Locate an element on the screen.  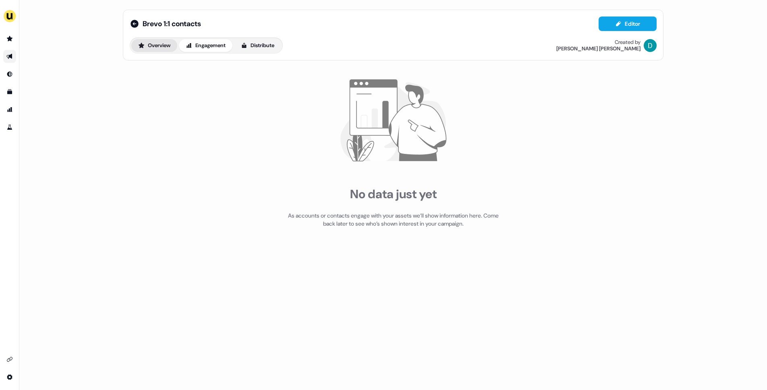
a: Overview is located at coordinates (154, 46).